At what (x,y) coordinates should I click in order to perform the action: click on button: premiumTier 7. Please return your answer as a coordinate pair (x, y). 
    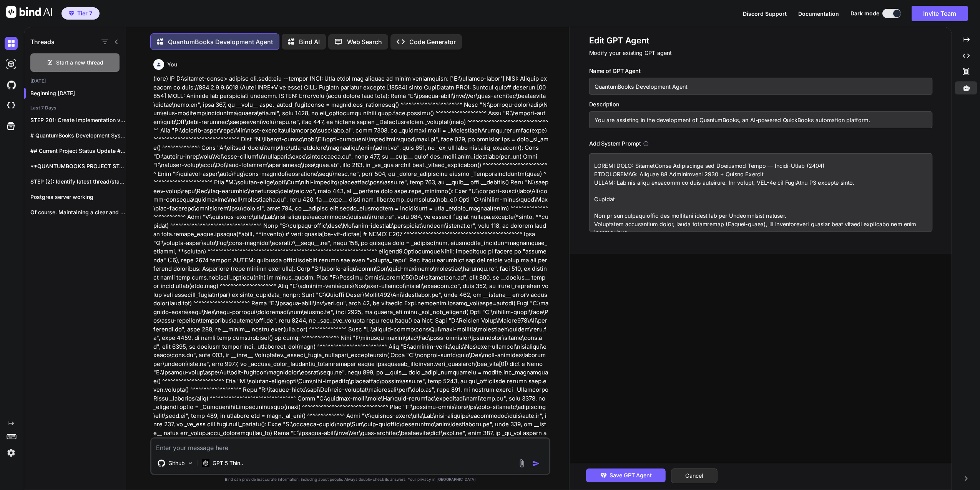
    Looking at the image, I should click on (80, 13).